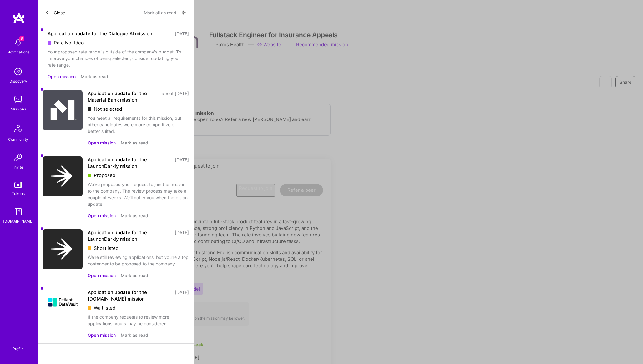 The height and width of the screenshot is (364, 643). I want to click on button: Close, so click(55, 13).